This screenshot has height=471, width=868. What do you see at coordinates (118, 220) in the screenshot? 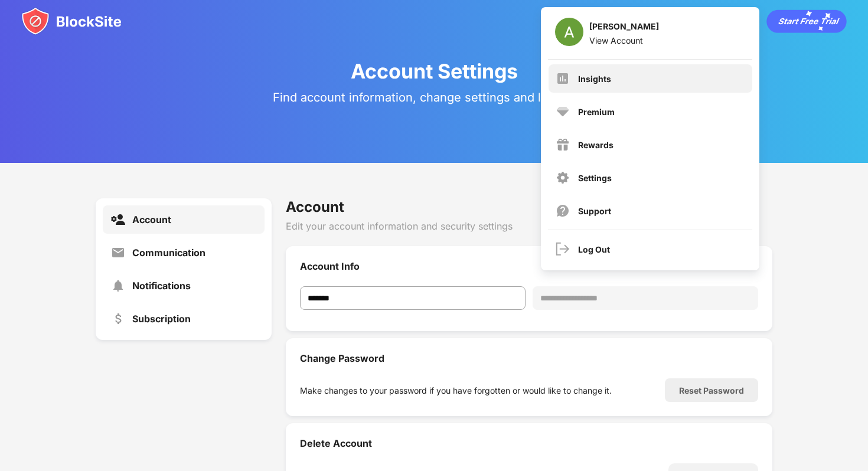
I see `img: settings-account-active.svg` at bounding box center [118, 220].